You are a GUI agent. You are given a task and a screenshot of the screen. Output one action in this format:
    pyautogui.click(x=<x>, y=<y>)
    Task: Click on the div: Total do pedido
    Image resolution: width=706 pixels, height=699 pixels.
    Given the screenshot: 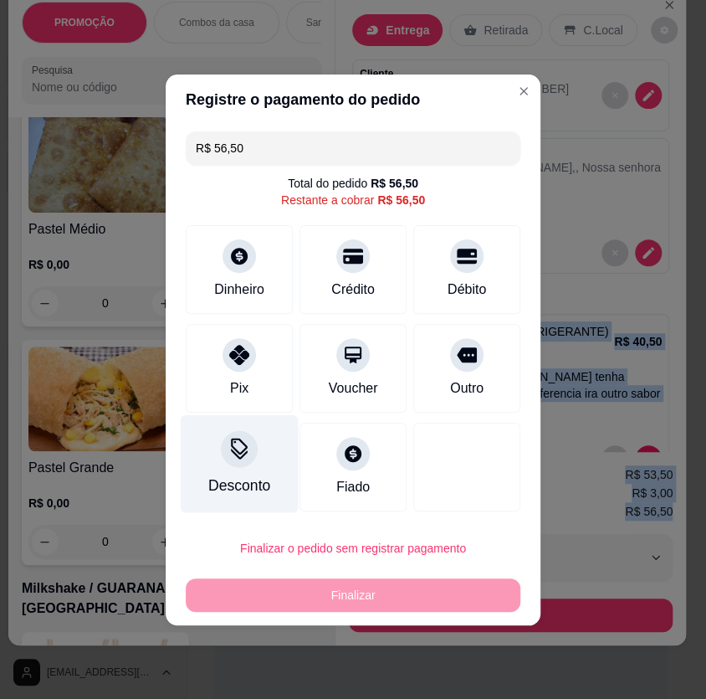 What is the action you would take?
    pyautogui.click(x=353, y=183)
    